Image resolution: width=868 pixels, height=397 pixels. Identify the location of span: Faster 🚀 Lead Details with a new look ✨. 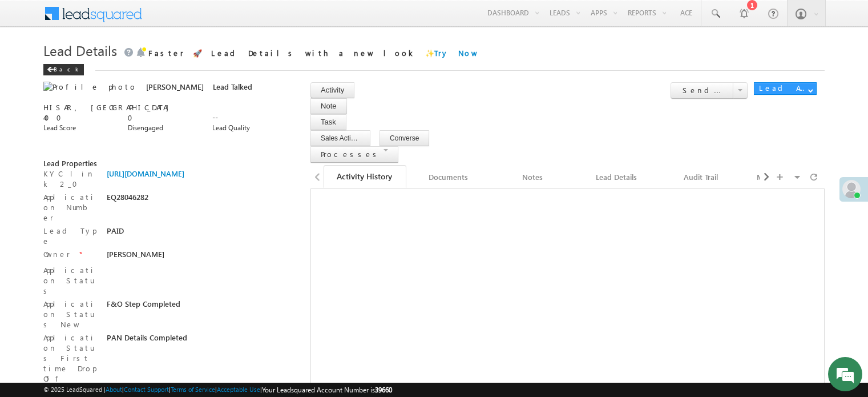
(313, 53).